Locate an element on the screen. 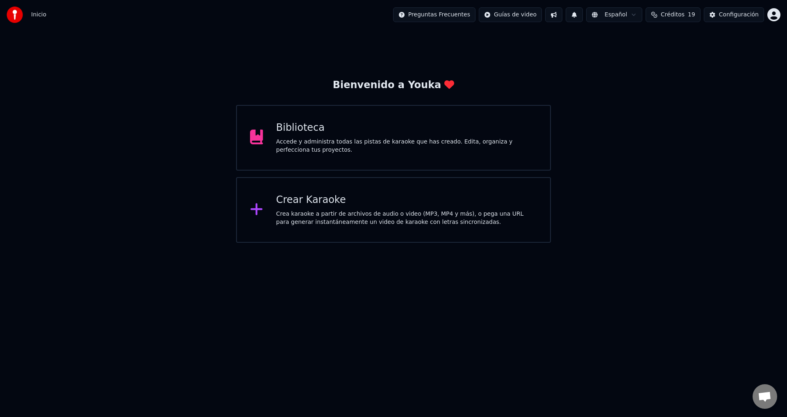  button: Créditos19 is located at coordinates (673, 15).